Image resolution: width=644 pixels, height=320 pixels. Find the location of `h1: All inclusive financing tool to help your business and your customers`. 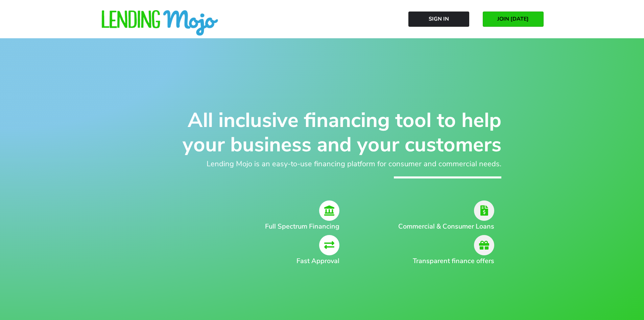

h1: All inclusive financing tool to help your business and your customers is located at coordinates (322, 132).